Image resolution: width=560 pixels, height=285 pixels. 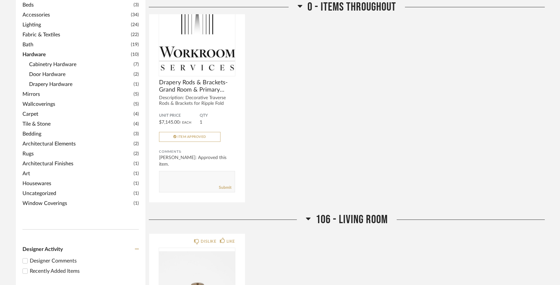 I want to click on span: Carpet, so click(x=77, y=114).